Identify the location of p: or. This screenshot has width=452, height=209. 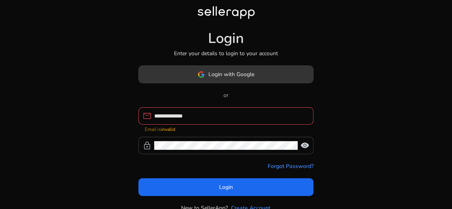
(226, 95).